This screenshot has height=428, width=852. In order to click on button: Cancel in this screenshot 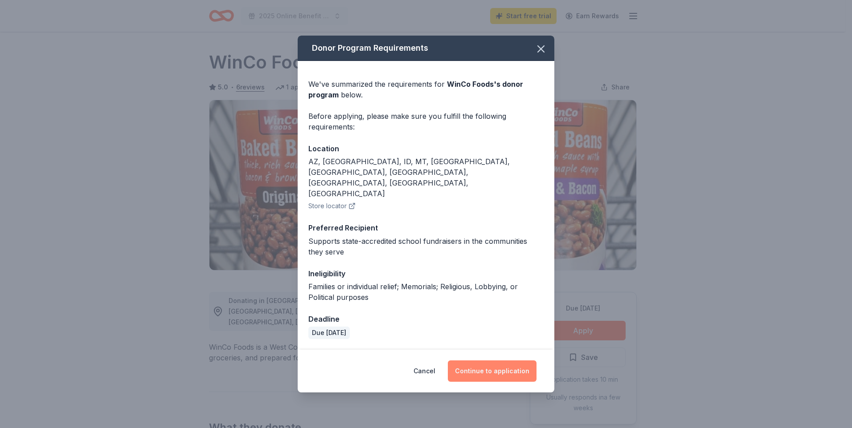, I will do `click(424, 371)`.